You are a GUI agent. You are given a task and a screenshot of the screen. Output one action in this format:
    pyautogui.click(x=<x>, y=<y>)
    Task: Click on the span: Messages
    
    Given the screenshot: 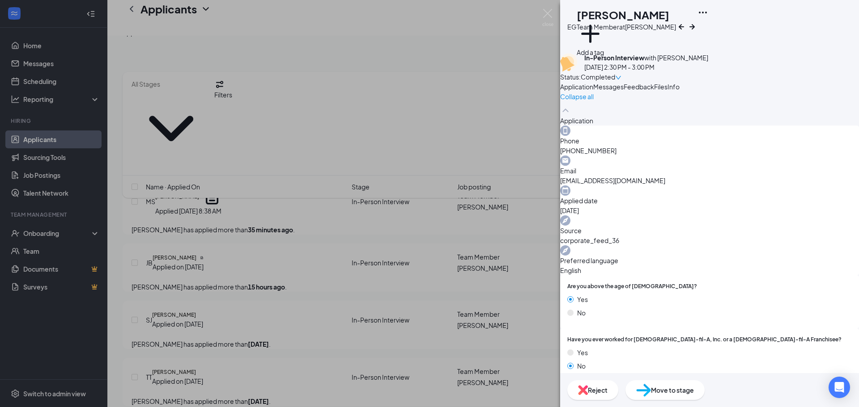 What is the action you would take?
    pyautogui.click(x=608, y=87)
    